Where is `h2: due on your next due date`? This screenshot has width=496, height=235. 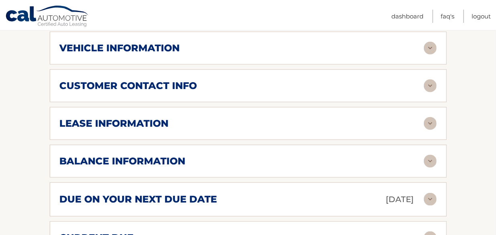 h2: due on your next due date is located at coordinates (138, 199).